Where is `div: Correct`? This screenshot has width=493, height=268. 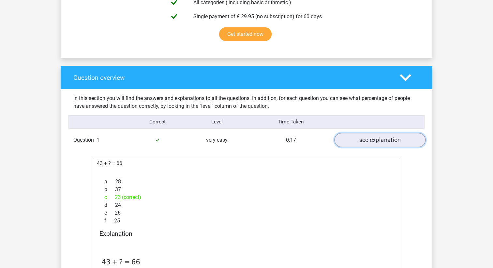
div: Correct is located at coordinates (158, 122).